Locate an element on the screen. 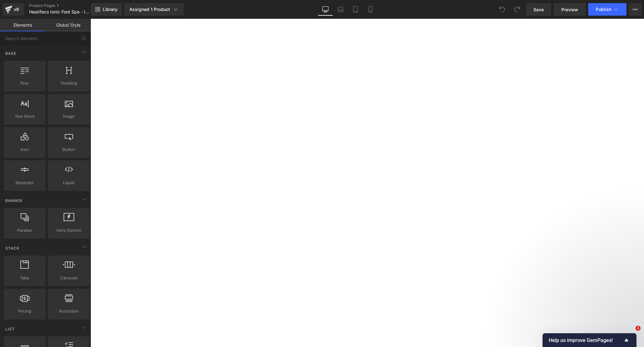 The width and height of the screenshot is (644, 347). span: Hero Banner is located at coordinates (69, 230).